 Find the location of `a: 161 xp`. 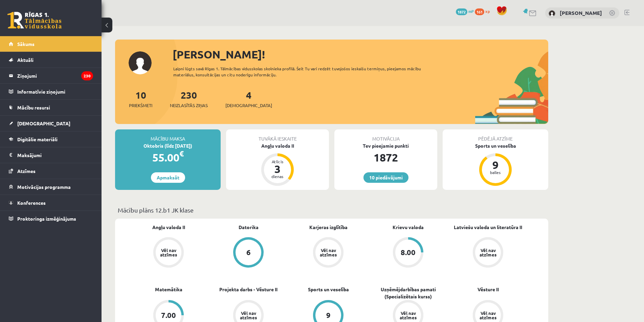

a: 161 xp is located at coordinates (484, 11).